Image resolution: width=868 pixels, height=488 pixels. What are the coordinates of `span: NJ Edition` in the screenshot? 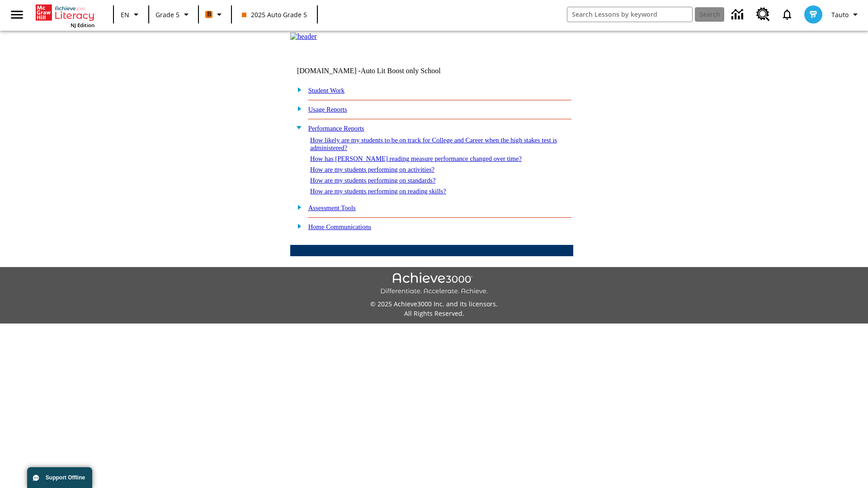 It's located at (82, 25).